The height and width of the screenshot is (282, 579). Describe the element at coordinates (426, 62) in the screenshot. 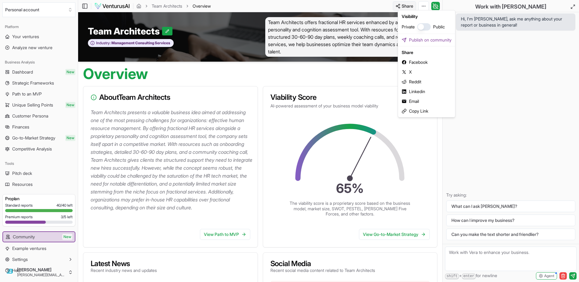

I see `div: Facebook` at that location.